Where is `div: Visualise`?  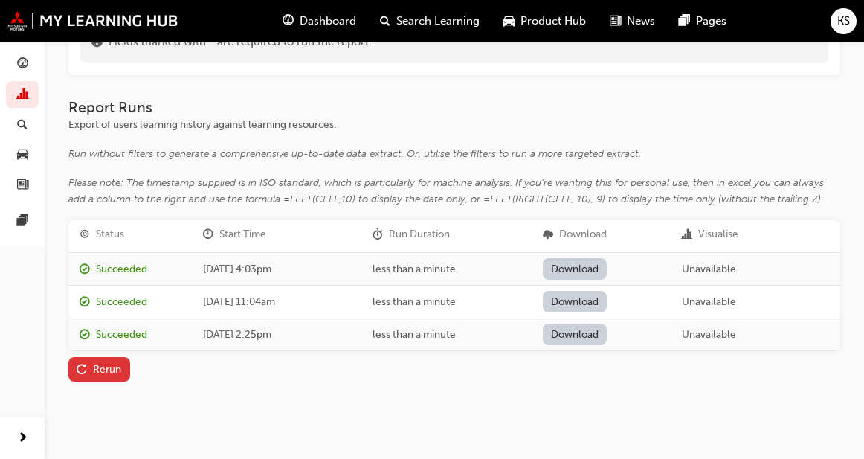
div: Visualise is located at coordinates (719, 234).